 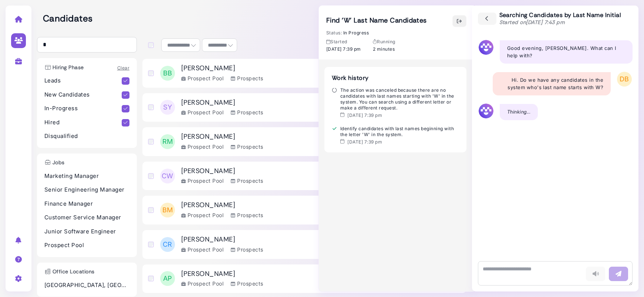 What do you see at coordinates (167, 176) in the screenshot?
I see `span: CW` at bounding box center [167, 176].